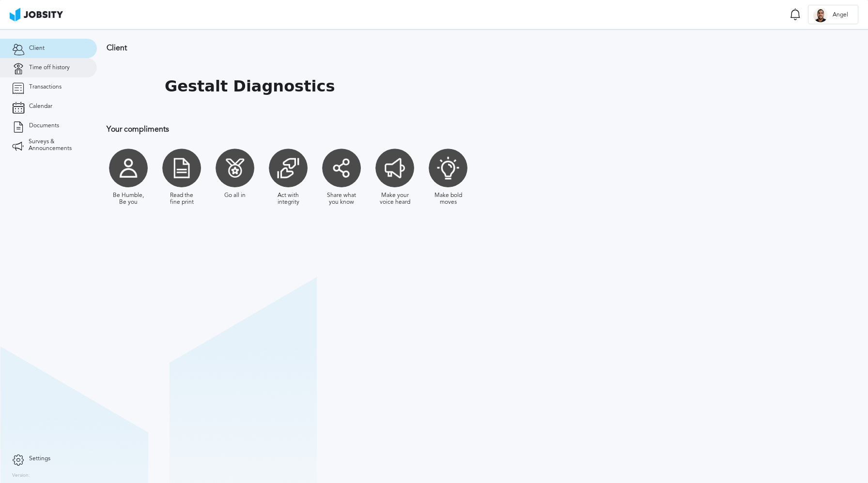 This screenshot has height=483, width=868. Describe the element at coordinates (841, 15) in the screenshot. I see `span: Angel` at that location.